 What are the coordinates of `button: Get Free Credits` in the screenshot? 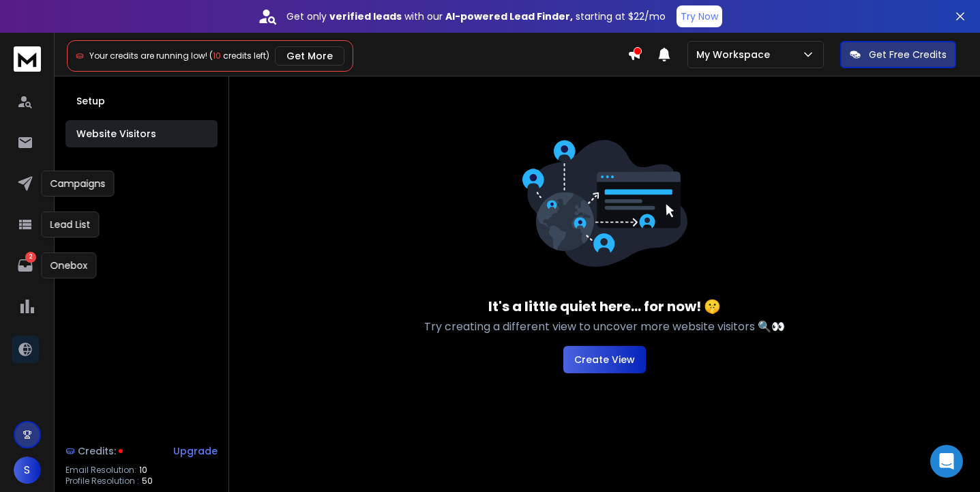 It's located at (898, 55).